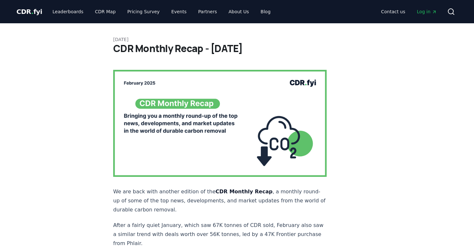 Image resolution: width=474 pixels, height=247 pixels. I want to click on span: Log in, so click(427, 12).